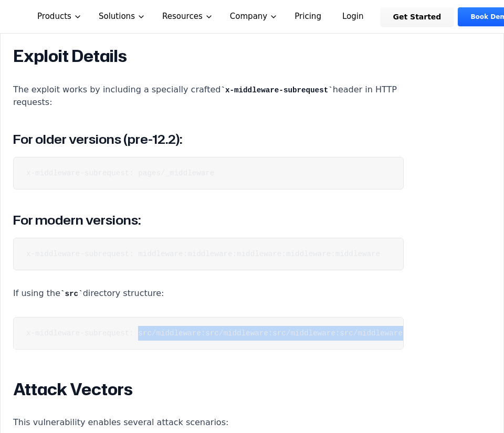 The height and width of the screenshot is (433, 504). Describe the element at coordinates (208, 390) in the screenshot. I see `h2: Attack Vectors` at that location.